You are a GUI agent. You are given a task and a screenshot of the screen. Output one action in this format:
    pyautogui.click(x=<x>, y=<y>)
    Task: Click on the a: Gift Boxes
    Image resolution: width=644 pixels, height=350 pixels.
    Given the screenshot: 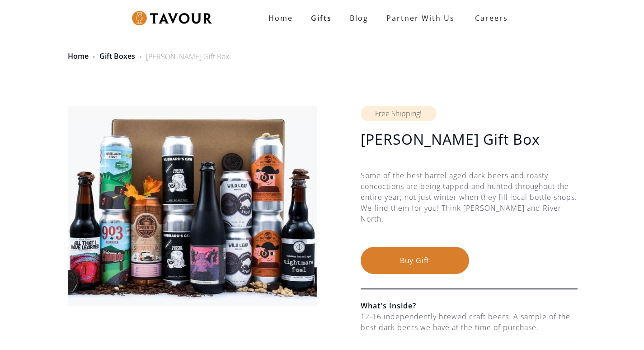 What is the action you would take?
    pyautogui.click(x=117, y=56)
    